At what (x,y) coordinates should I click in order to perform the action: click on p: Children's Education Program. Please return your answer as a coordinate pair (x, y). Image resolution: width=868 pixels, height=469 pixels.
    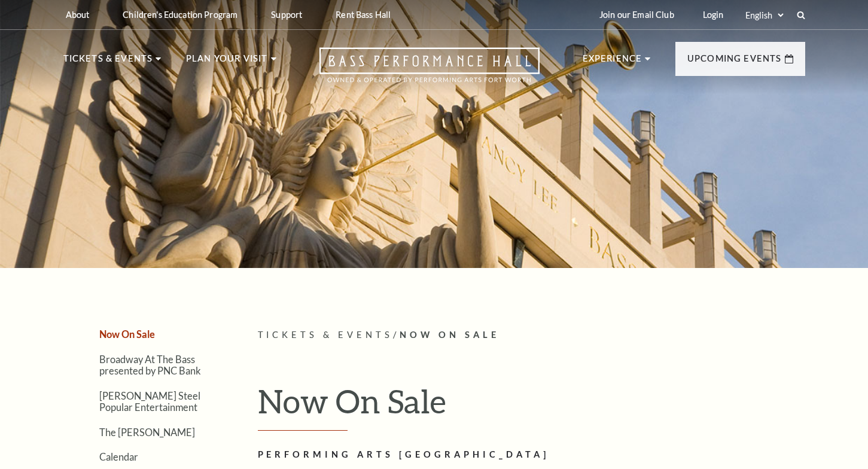
    Looking at the image, I should click on (180, 14).